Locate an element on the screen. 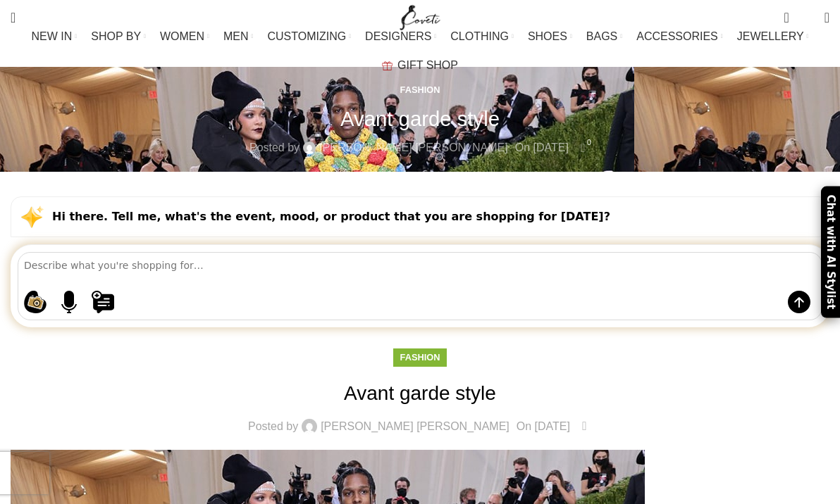 Image resolution: width=840 pixels, height=504 pixels. a: BAGS is located at coordinates (604, 37).